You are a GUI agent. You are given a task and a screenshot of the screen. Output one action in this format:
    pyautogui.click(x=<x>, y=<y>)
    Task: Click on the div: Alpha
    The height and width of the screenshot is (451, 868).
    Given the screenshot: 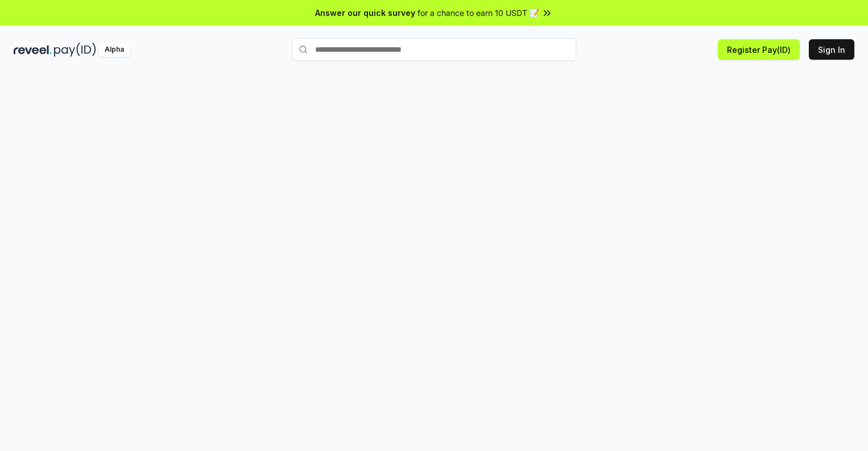 What is the action you would take?
    pyautogui.click(x=115, y=49)
    